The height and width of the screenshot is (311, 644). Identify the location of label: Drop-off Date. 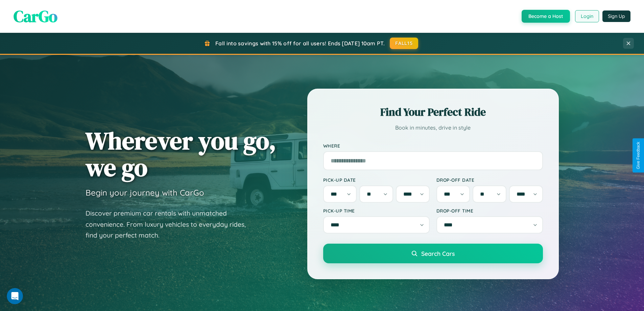
(489, 180).